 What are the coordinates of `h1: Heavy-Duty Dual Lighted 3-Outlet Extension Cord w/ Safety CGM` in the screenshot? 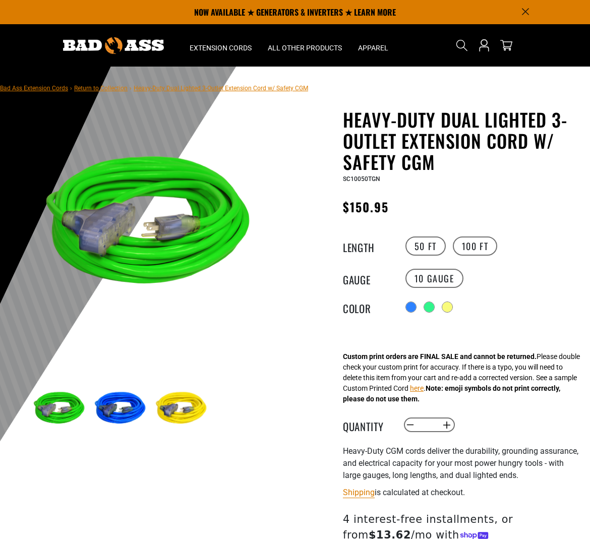 It's located at (462, 141).